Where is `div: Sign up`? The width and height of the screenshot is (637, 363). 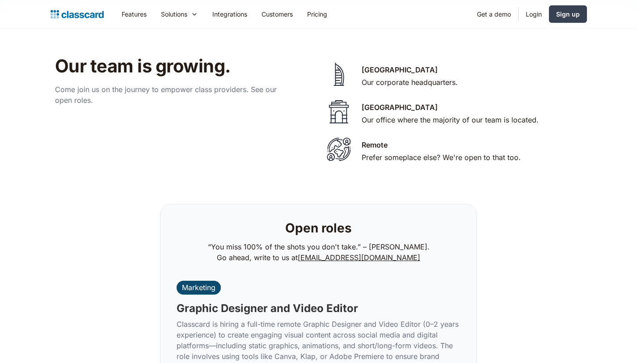
div: Sign up is located at coordinates (567, 14).